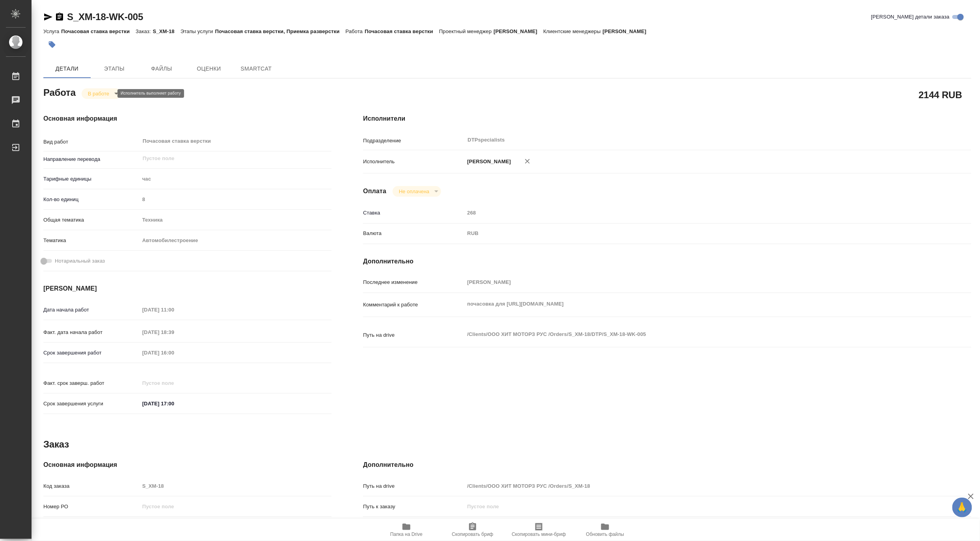 Image resolution: width=980 pixels, height=541 pixels. What do you see at coordinates (667, 118) in the screenshot?
I see `h4: Исполнители` at bounding box center [667, 118].